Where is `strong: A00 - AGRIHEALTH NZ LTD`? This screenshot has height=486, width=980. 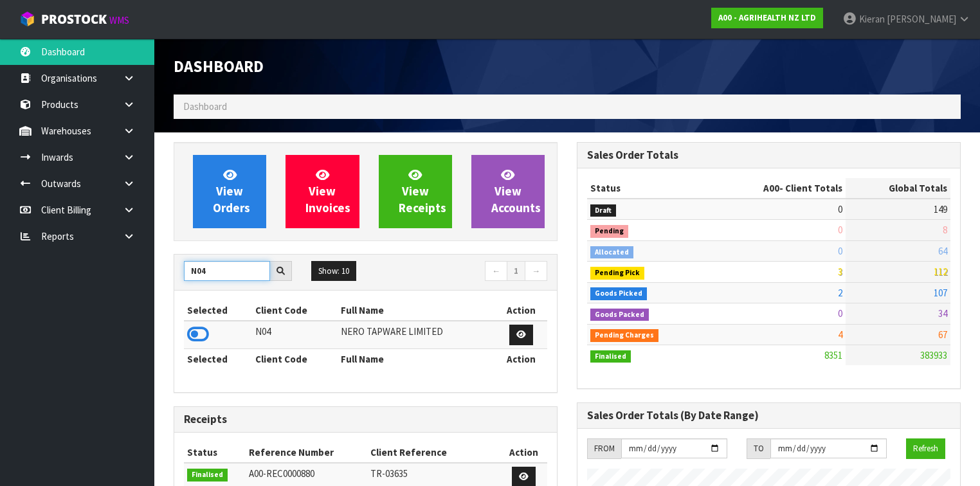 strong: A00 - AGRIHEALTH NZ LTD is located at coordinates (767, 18).